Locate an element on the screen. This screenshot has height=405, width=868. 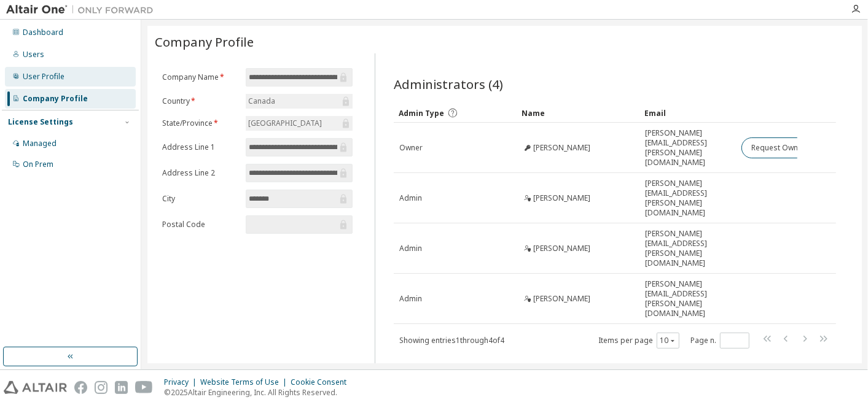
button: Request Owner Change is located at coordinates (793, 148).